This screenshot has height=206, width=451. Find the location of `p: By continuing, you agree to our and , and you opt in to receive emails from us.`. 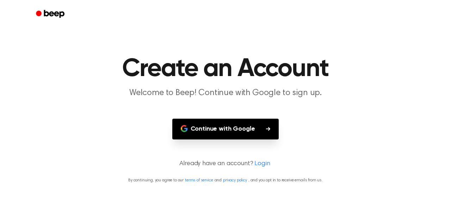

p: By continuing, you agree to our and , and you opt in to receive emails from us. is located at coordinates (225, 180).